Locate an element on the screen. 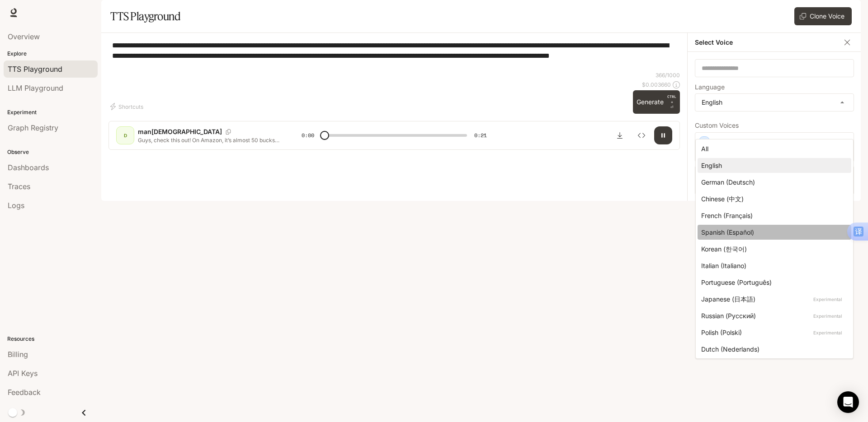 The width and height of the screenshot is (868, 422). div: Spanish (Español) is located at coordinates (773, 232).